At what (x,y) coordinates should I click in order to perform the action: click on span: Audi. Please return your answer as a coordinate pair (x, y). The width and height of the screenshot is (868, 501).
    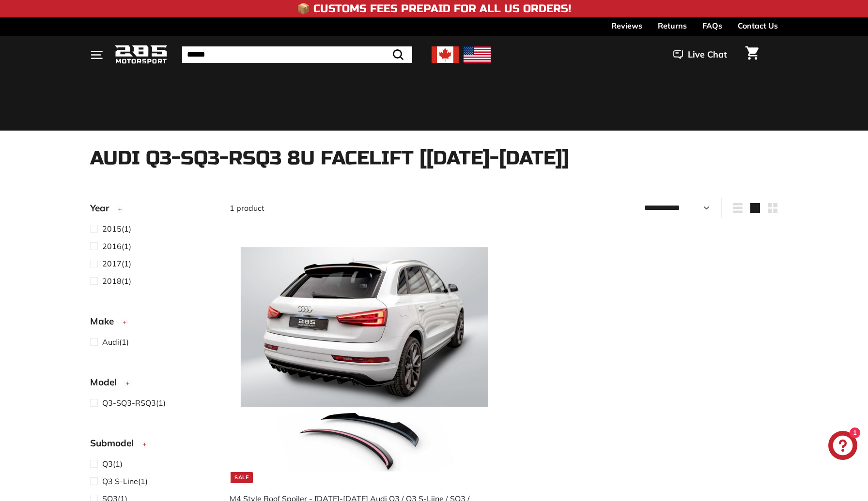
    Looking at the image, I should click on (110, 342).